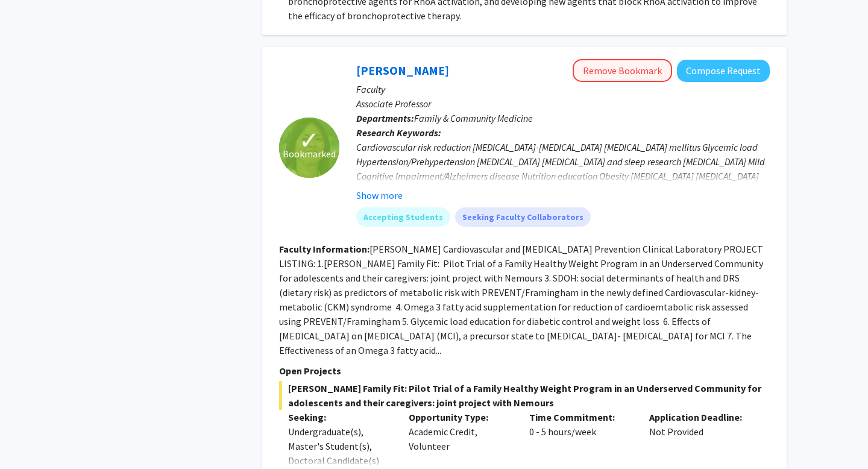 The image size is (868, 469). I want to click on p: Open Projects, so click(525, 371).